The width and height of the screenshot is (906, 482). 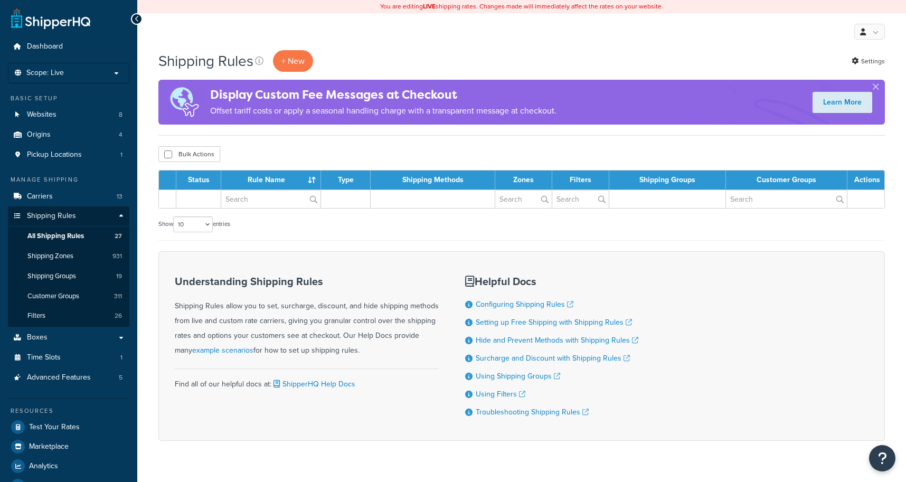 What do you see at coordinates (223, 350) in the screenshot?
I see `a: example scenarios` at bounding box center [223, 350].